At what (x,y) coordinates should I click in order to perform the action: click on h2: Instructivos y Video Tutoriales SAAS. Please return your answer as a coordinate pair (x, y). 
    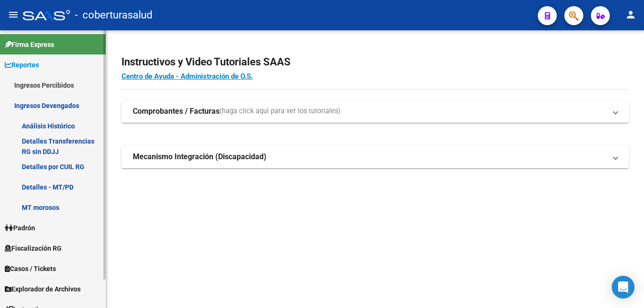
    Looking at the image, I should click on (375, 62).